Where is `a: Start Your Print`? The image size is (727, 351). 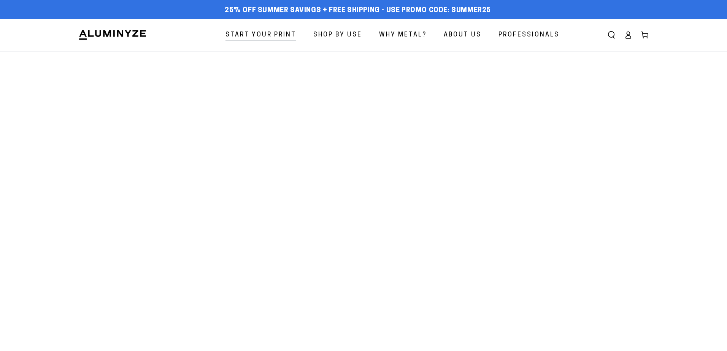 a: Start Your Print is located at coordinates (261, 35).